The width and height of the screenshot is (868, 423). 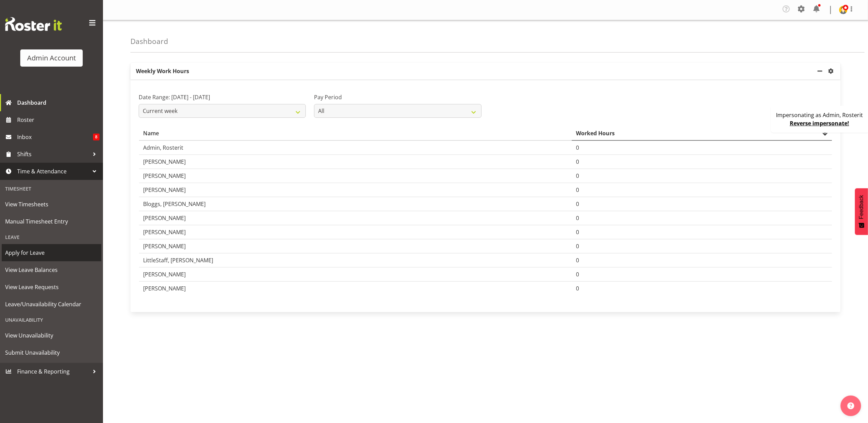 I want to click on td: Admin, Rosterit, so click(x=355, y=147).